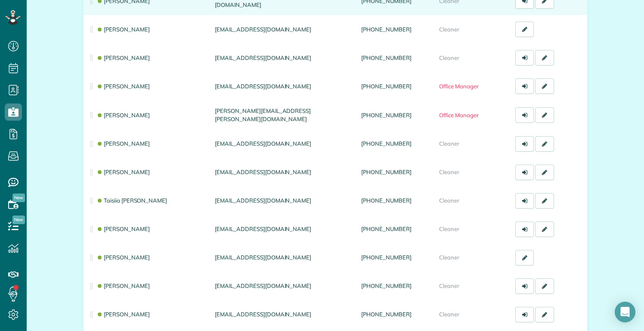 The height and width of the screenshot is (331, 644). I want to click on div: Open Intercom Messenger, so click(625, 312).